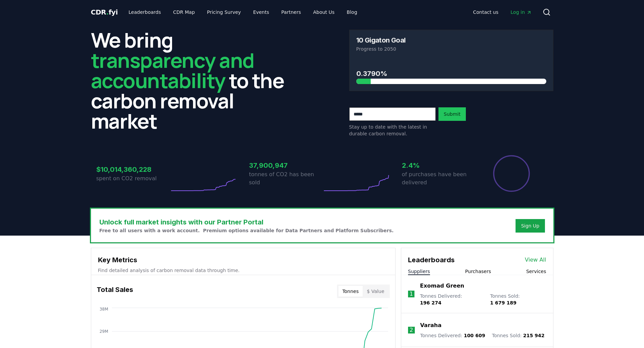  I want to click on a: Pricing Survey, so click(224, 12).